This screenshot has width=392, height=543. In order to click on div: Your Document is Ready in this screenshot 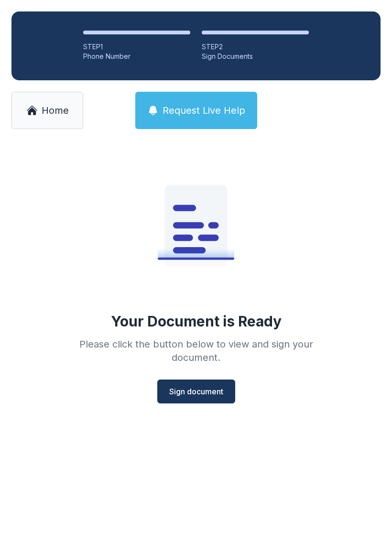, I will do `click(196, 321)`.